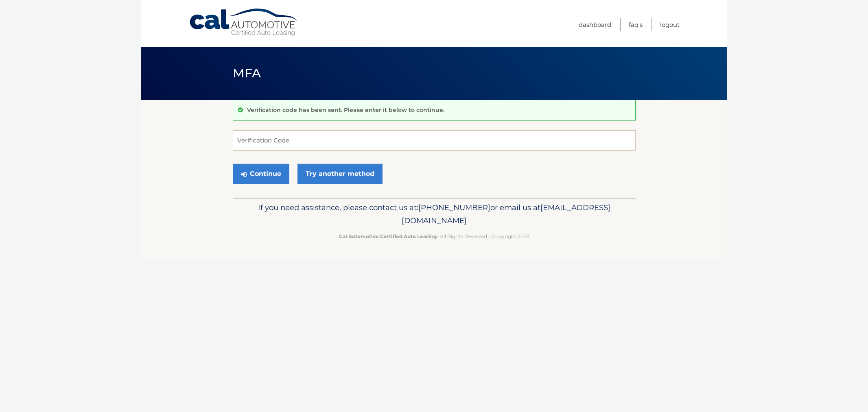 The height and width of the screenshot is (412, 868). I want to click on a: Try another method, so click(340, 174).